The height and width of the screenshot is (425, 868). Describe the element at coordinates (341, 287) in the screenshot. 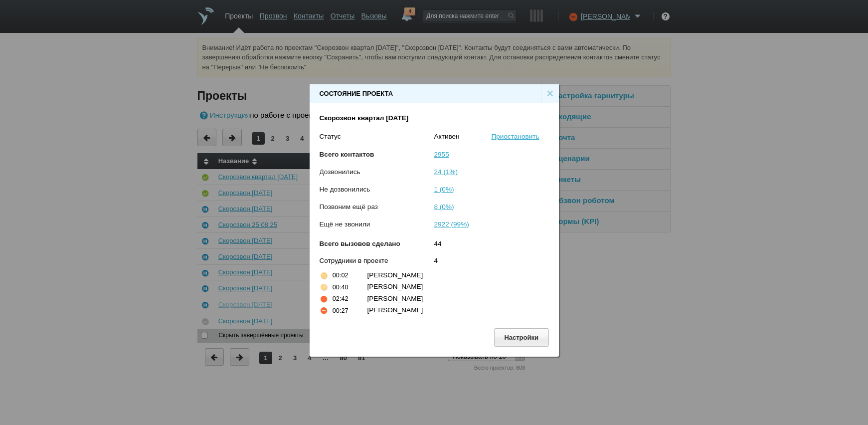

I see `div: 00:40` at that location.